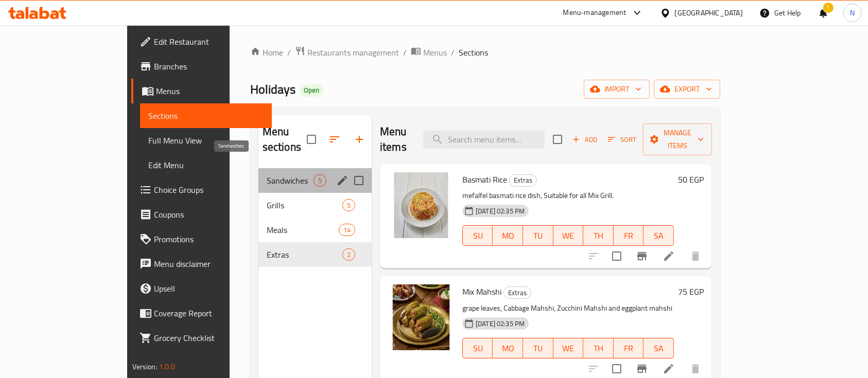  What do you see at coordinates (557, 140) in the screenshot?
I see `span: Select section` at bounding box center [557, 140].